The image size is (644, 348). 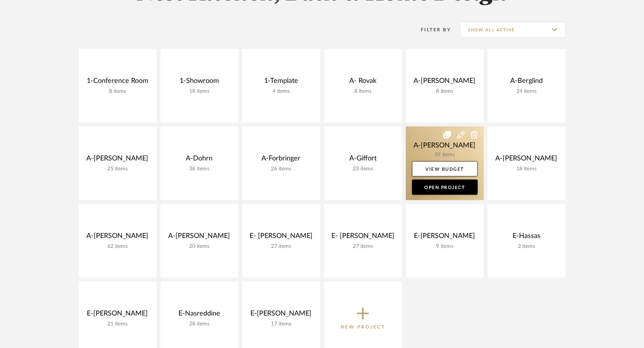 What do you see at coordinates (527, 237) in the screenshot?
I see `div: E-Hassas` at bounding box center [527, 237].